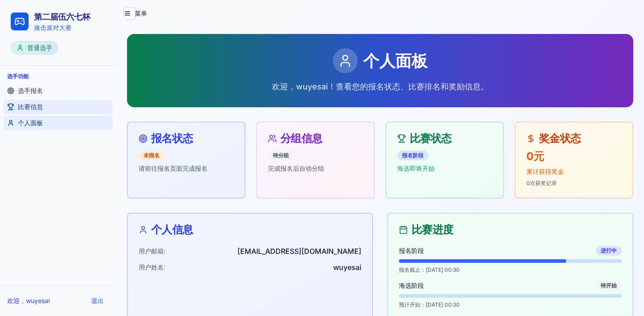 The width and height of the screenshot is (644, 316). Describe the element at coordinates (152, 268) in the screenshot. I see `span: 用户姓名:` at that location.